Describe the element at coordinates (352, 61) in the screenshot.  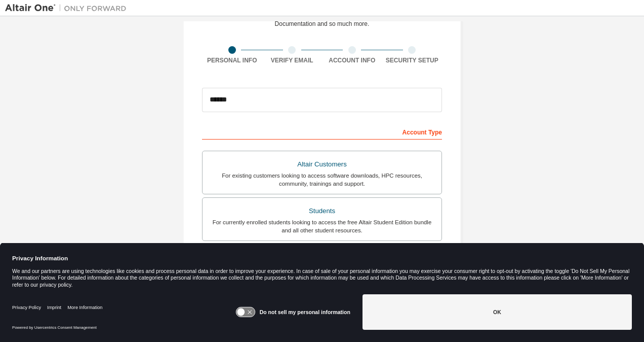
I see `div: Account Info` at that location.